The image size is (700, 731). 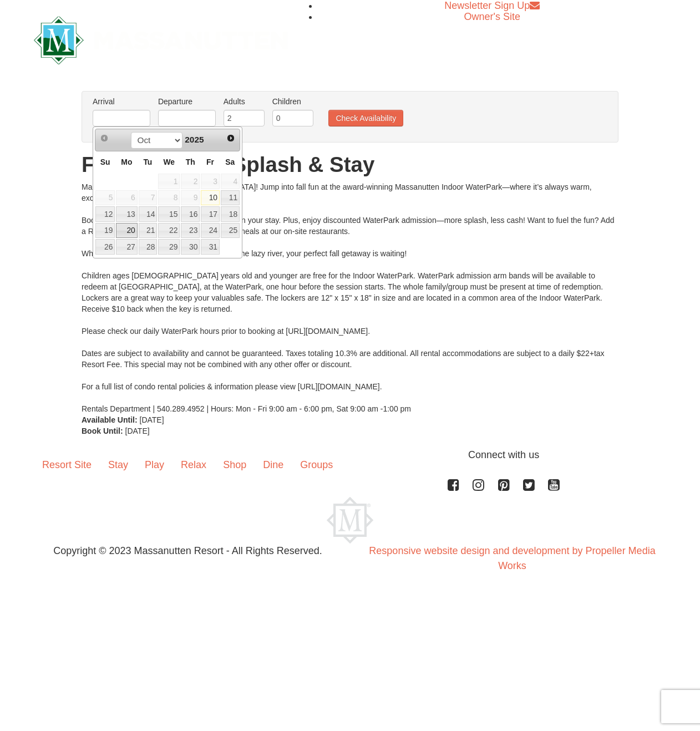 I want to click on label: Departure, so click(x=187, y=101).